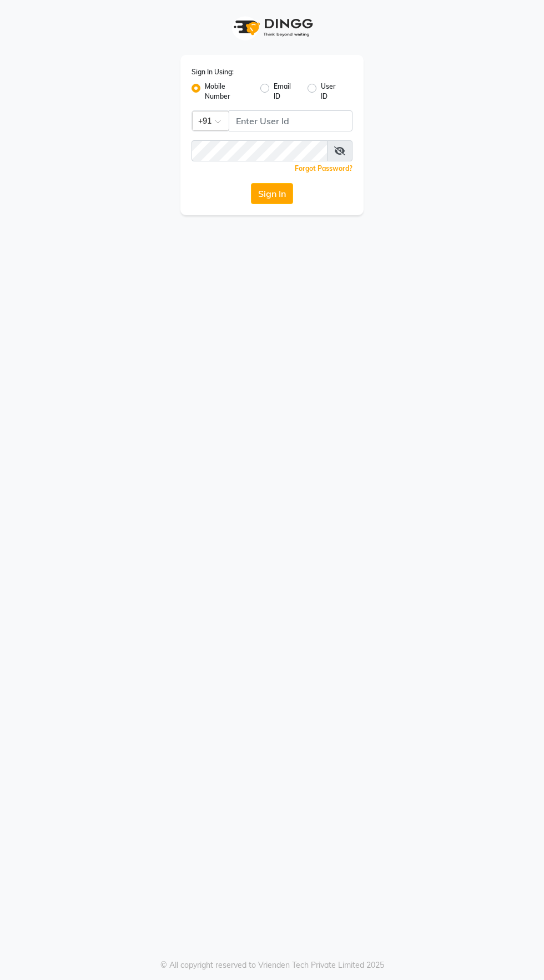 This screenshot has height=980, width=544. What do you see at coordinates (332, 92) in the screenshot?
I see `label: User ID` at bounding box center [332, 92].